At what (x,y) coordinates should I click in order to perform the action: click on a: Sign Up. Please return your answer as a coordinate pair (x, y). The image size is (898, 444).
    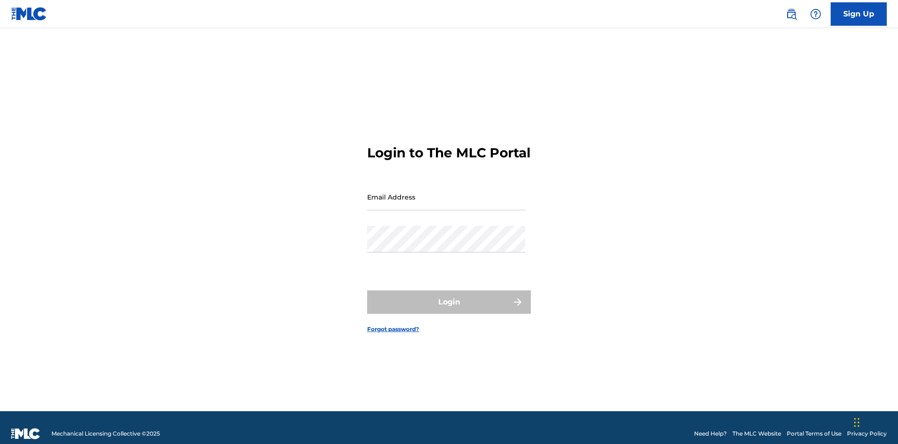
    Looking at the image, I should click on (859, 14).